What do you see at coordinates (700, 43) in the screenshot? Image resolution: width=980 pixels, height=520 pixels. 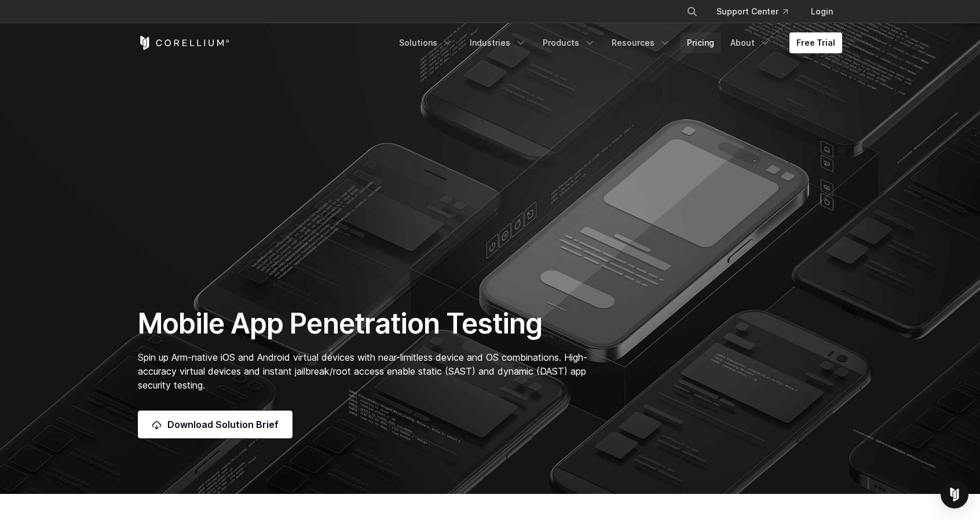 I see `a: Pricing` at bounding box center [700, 43].